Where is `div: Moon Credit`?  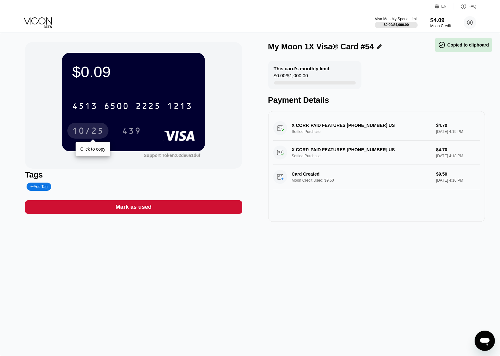 div: Moon Credit is located at coordinates (440, 26).